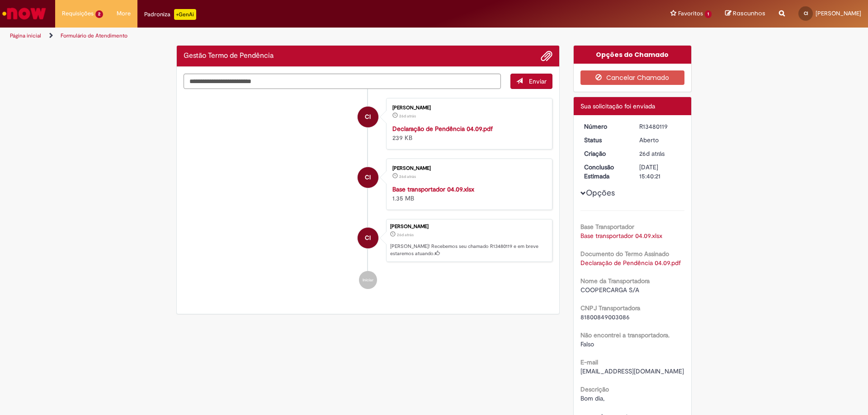 The width and height of the screenshot is (868, 415). Describe the element at coordinates (621, 236) in the screenshot. I see `a: Download de Base transportador 04.09.xlsx` at that location.